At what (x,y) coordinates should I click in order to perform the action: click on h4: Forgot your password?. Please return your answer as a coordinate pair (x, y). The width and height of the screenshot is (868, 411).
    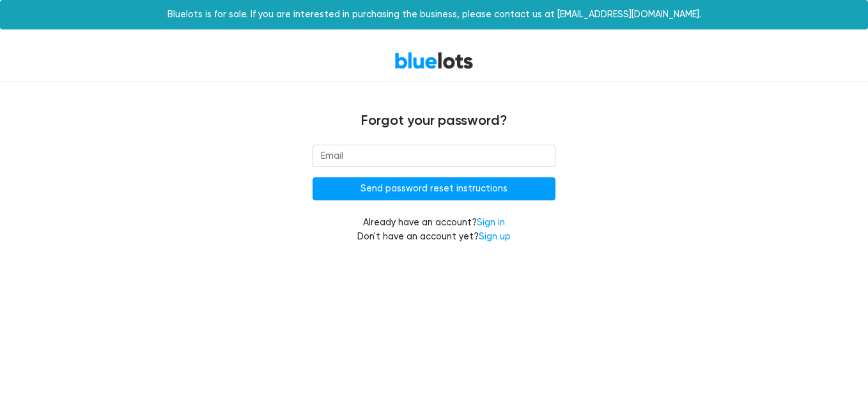
    Looking at the image, I should click on (434, 121).